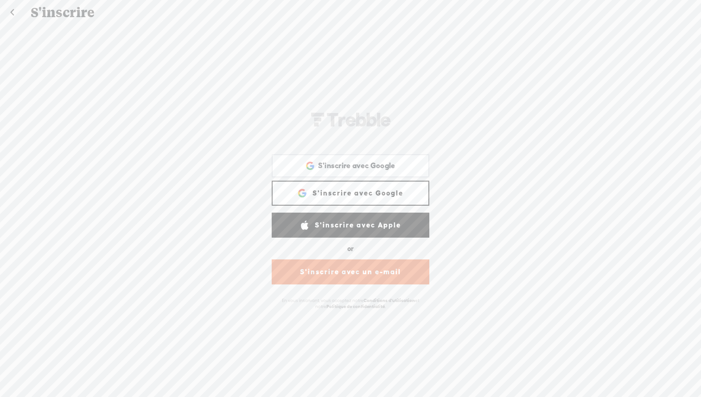  Describe the element at coordinates (351, 225) in the screenshot. I see `a: S'inscrire avec Apple` at that location.